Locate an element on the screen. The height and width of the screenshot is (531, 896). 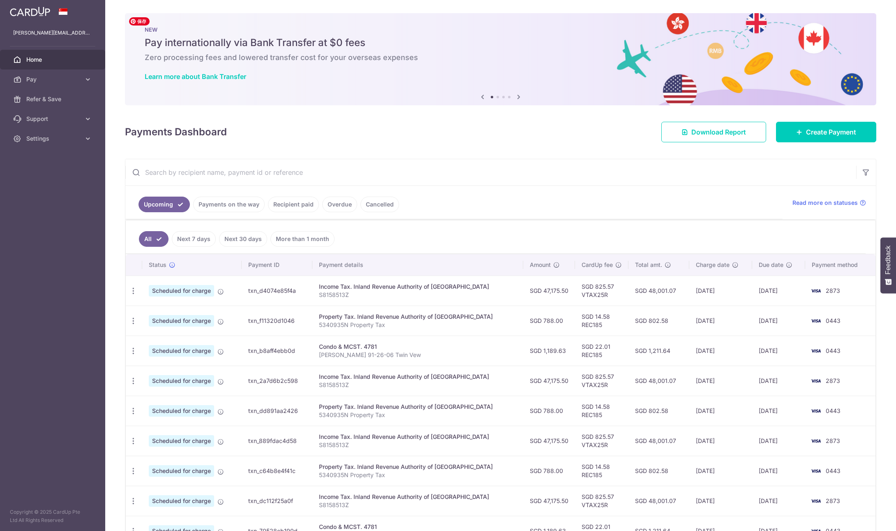
th: Payment details is located at coordinates (418, 265).